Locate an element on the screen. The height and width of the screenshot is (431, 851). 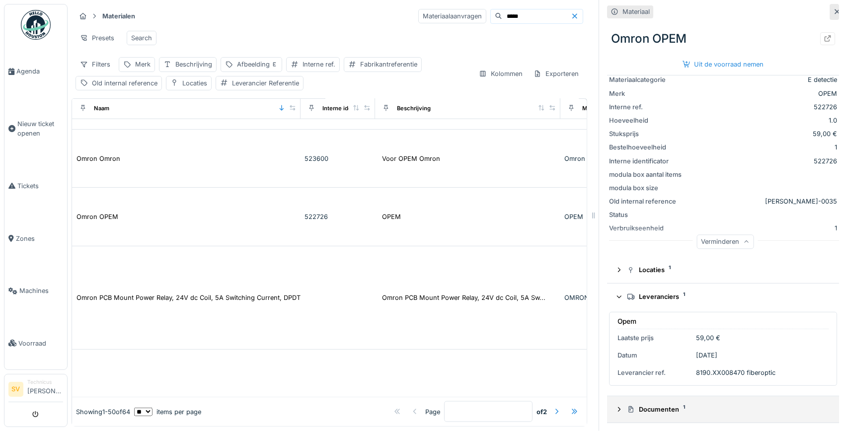
div: Uit de voorraad nemen is located at coordinates (723, 64).